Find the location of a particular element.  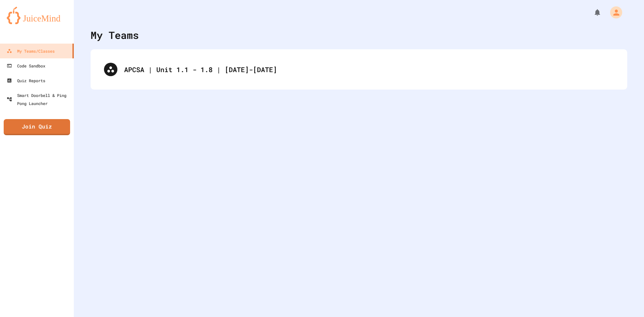

img: logo-orange.svg is located at coordinates (37, 15).